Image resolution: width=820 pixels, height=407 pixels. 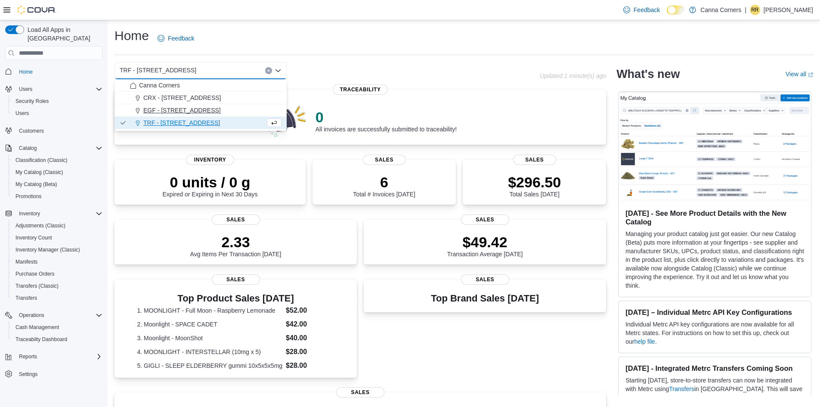 I want to click on input: Dark Mode, so click(x=676, y=10).